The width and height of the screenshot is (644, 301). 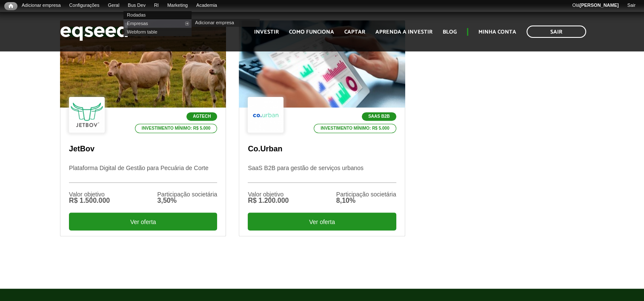 I want to click on a: SaaS B2B Investimento mínimo: R$ 5.000 Co.Urban SaaS B2B para gestão de serviços urbanos Valor ob..., so click(x=321, y=128).